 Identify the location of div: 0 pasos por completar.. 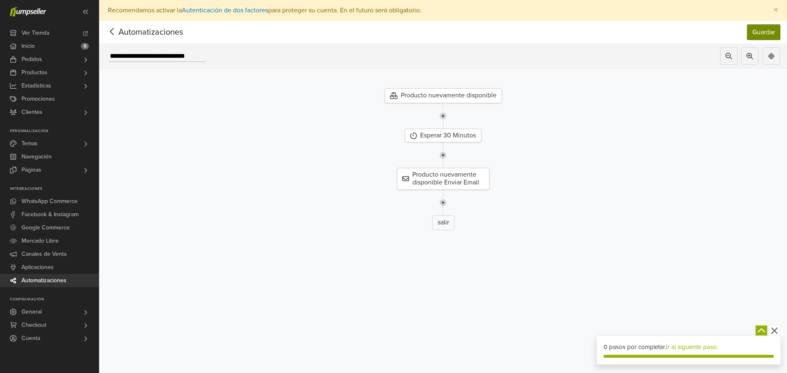
(688, 347).